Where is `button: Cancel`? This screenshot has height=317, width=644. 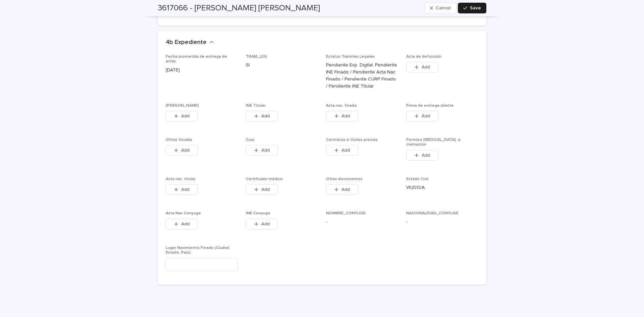
button: Cancel is located at coordinates (440, 8).